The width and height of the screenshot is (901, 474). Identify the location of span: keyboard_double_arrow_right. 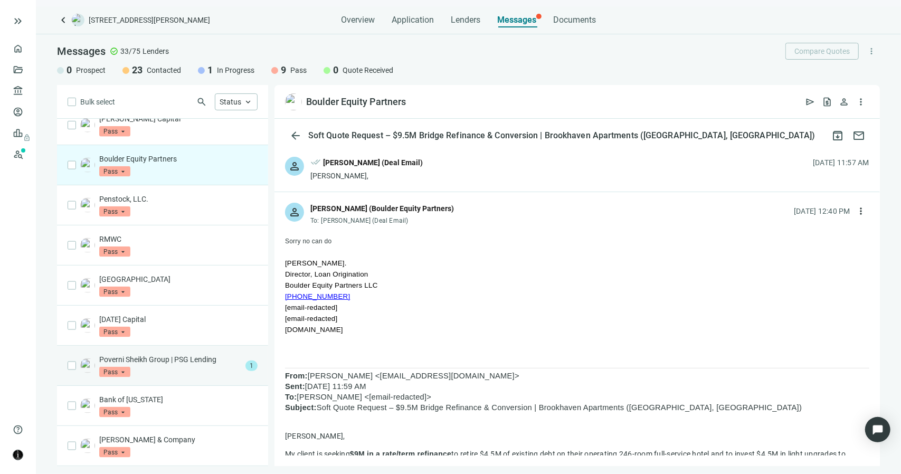
(18, 21).